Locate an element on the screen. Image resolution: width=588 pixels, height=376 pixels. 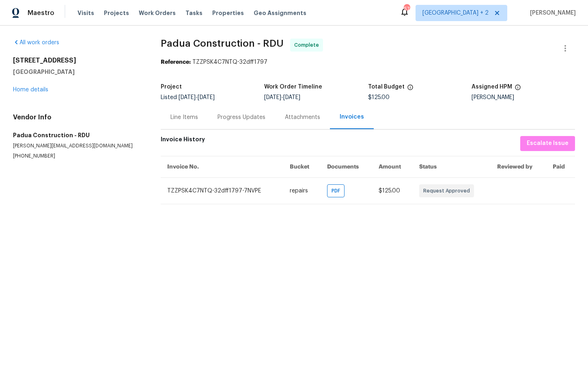
h5: Work Order Timeline is located at coordinates (293, 87).